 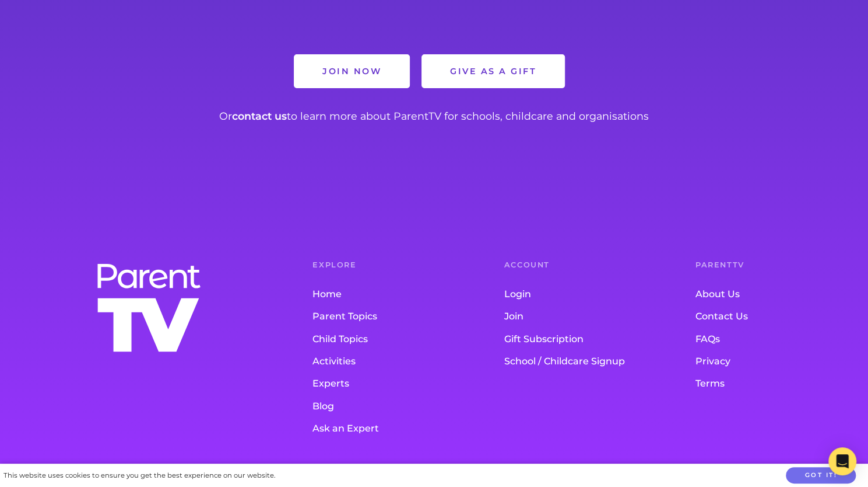 What do you see at coordinates (352, 71) in the screenshot?
I see `a: Join Now` at bounding box center [352, 71].